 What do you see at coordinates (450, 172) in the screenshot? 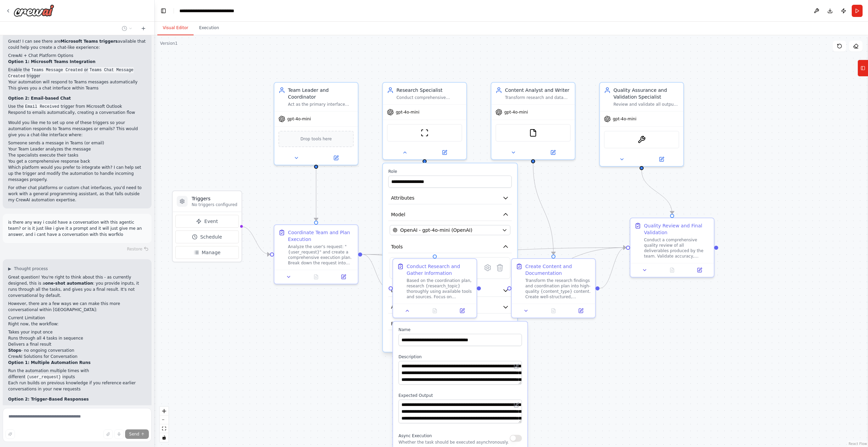
I see `label: Role` at bounding box center [450, 172].